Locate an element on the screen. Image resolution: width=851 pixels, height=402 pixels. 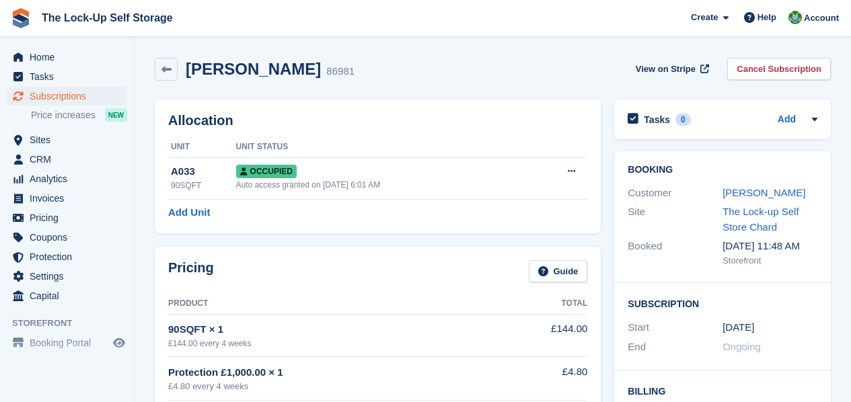
div: Customer is located at coordinates (675, 193).